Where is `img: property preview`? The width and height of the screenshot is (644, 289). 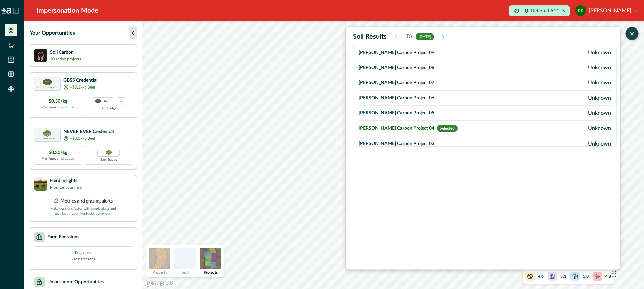 img: property preview is located at coordinates (160, 259).